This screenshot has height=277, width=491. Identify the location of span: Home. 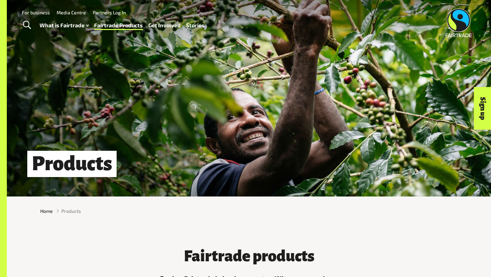
(46, 211).